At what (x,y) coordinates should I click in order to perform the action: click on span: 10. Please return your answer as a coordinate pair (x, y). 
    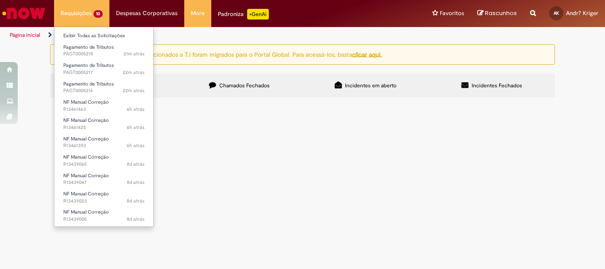
    Looking at the image, I should click on (98, 14).